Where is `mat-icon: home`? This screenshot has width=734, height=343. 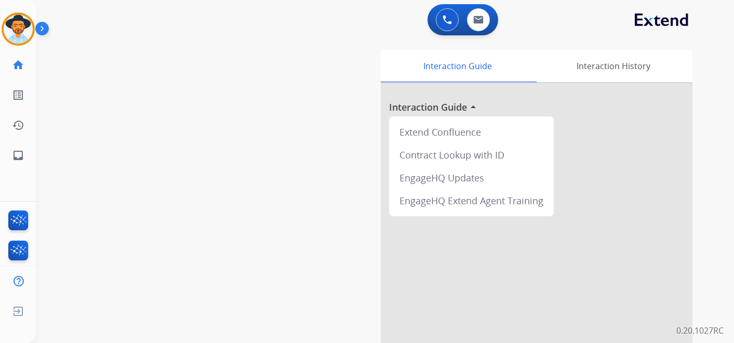 mat-icon: home is located at coordinates (18, 65).